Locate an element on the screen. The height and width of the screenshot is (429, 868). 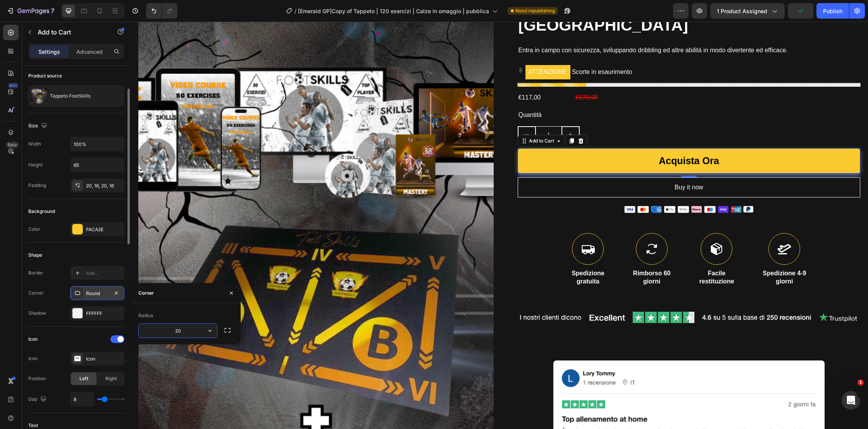
div: Height is located at coordinates (35, 165).